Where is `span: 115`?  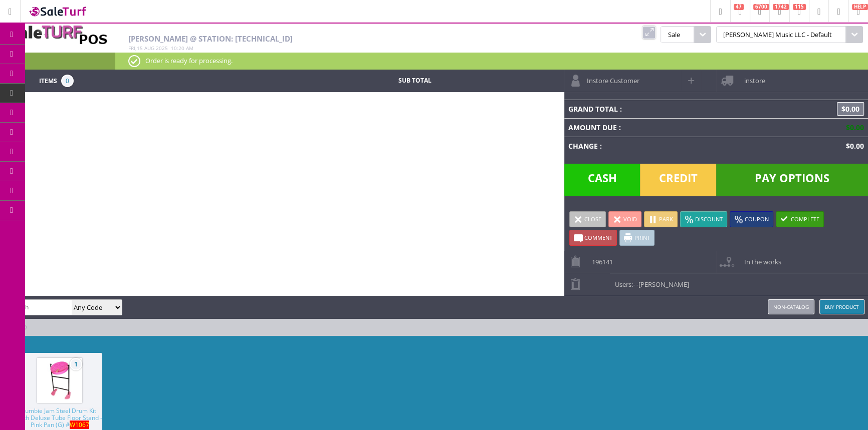
span: 115 is located at coordinates (799, 7).